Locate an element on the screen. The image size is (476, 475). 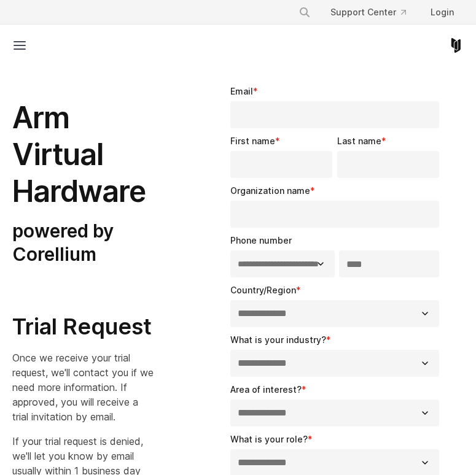
span: What is your role? is located at coordinates (269, 439).